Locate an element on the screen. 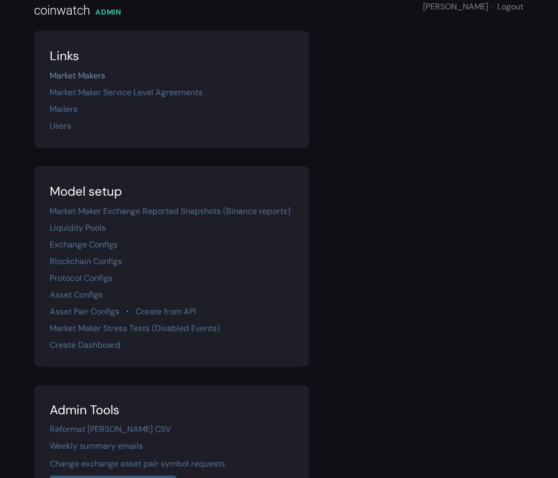  a: Exchange Configs is located at coordinates (84, 244).